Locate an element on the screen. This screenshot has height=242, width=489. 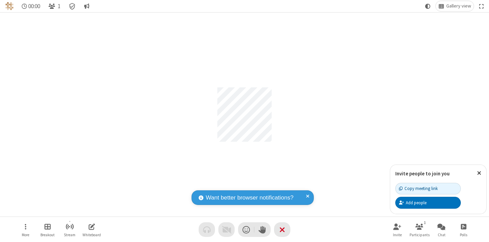
span: 1 is located at coordinates (59, 6).